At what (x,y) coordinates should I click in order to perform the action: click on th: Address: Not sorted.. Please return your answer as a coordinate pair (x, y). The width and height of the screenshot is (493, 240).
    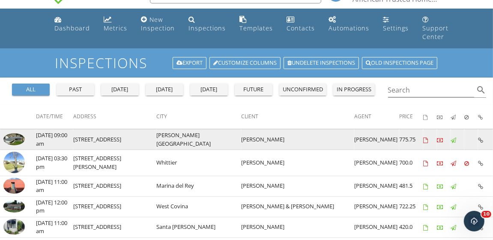
    Looking at the image, I should click on (115, 117).